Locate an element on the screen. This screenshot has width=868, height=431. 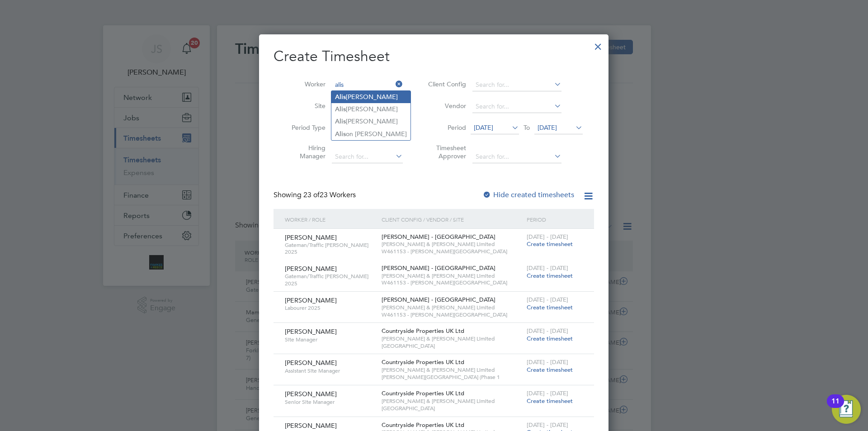
span: 23 Workers is located at coordinates (329, 194).